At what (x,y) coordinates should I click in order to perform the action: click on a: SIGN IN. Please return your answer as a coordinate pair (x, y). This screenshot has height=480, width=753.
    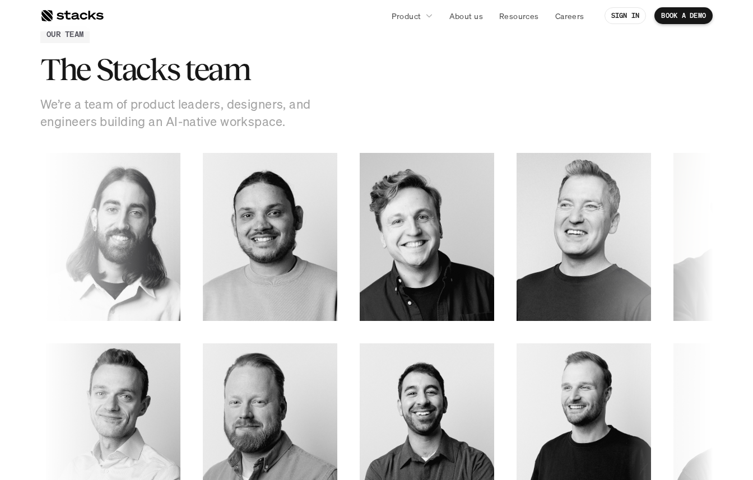
    Looking at the image, I should click on (625, 16).